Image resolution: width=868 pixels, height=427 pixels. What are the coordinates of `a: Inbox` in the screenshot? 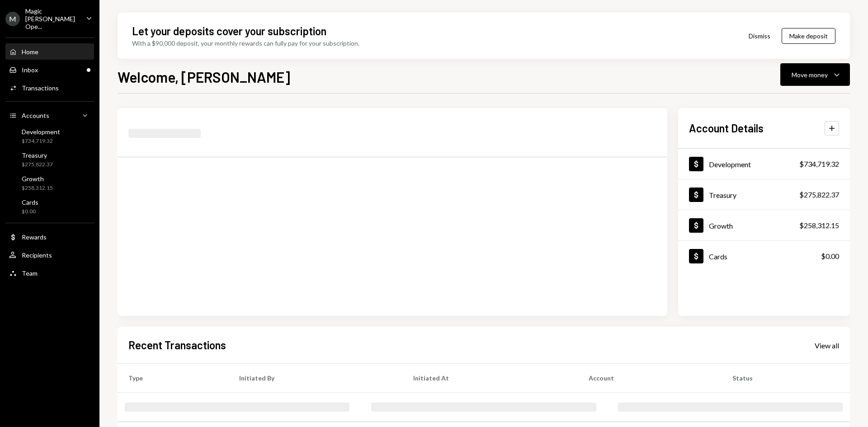 It's located at (50, 70).